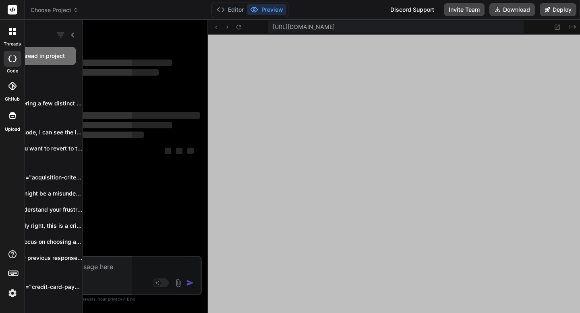 The width and height of the screenshot is (580, 313). What do you see at coordinates (12, 99) in the screenshot?
I see `label: GitHub` at bounding box center [12, 99].